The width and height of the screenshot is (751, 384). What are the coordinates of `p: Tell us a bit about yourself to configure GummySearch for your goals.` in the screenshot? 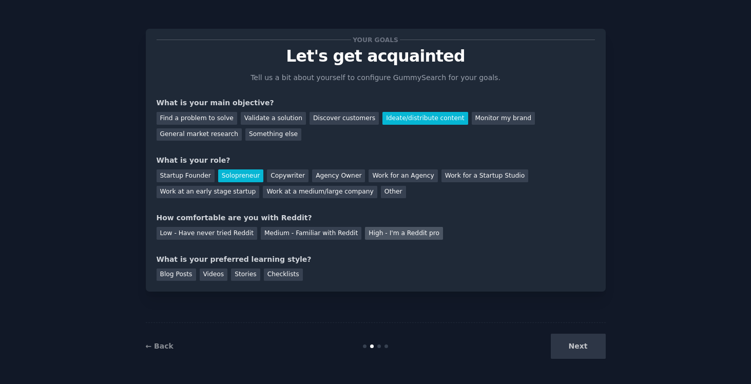 It's located at (376, 77).